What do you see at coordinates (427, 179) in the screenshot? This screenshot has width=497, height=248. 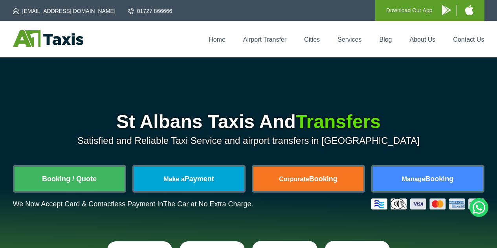 I see `a: ManageBooking` at bounding box center [427, 179].